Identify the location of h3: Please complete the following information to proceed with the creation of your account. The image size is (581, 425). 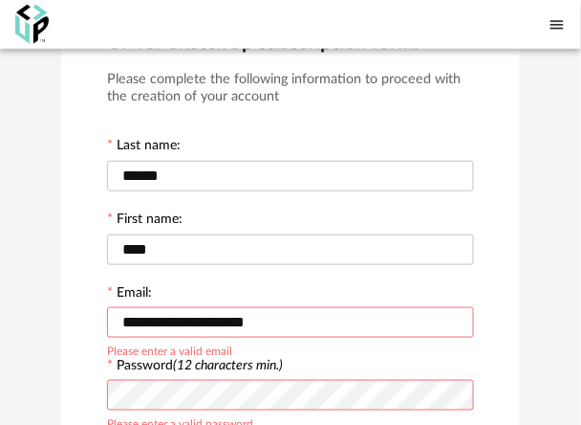
(291, 88).